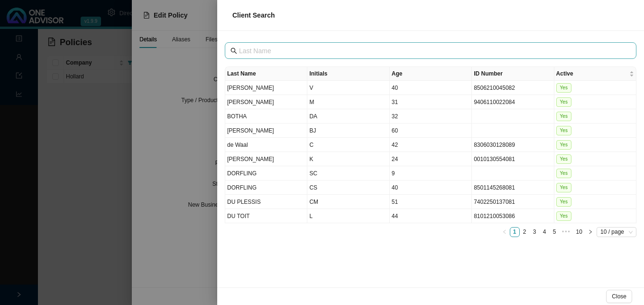 This screenshot has width=644, height=305. I want to click on td: SC, so click(348, 174).